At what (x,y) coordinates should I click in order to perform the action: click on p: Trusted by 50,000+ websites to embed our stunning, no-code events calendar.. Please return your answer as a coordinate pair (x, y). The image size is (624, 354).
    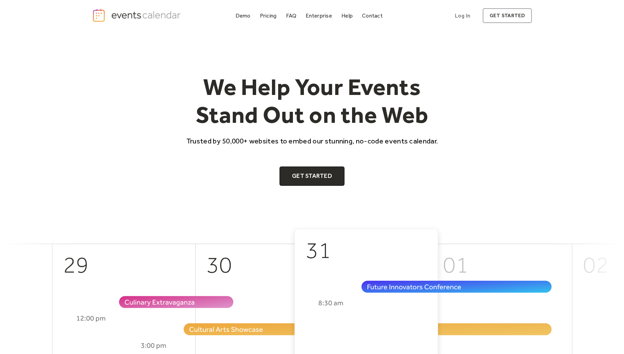
    Looking at the image, I should click on (312, 141).